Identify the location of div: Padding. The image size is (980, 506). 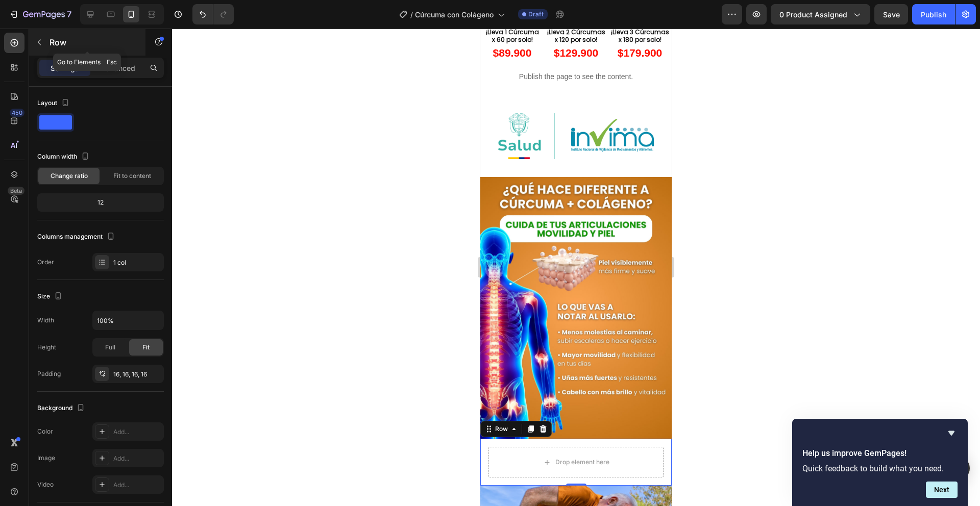
(49, 374).